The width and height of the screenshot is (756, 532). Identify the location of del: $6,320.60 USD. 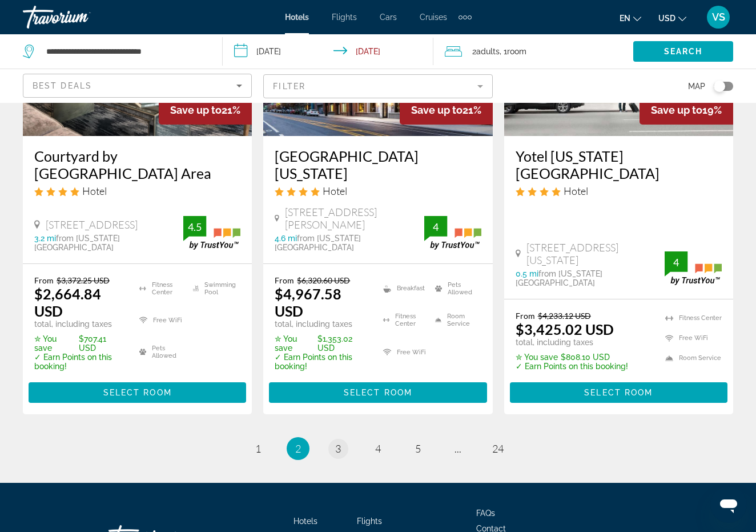
(323, 280).